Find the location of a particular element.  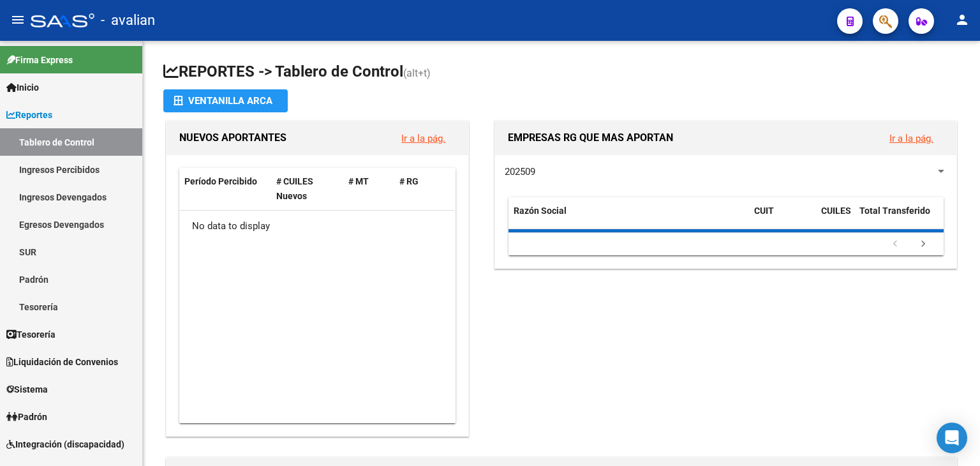

div: Open Intercom Messenger is located at coordinates (952, 438).